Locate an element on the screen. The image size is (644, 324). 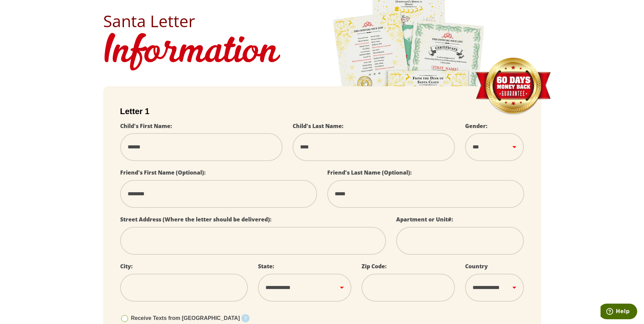
label: Friend's Last Name (Optional): is located at coordinates (370, 173).